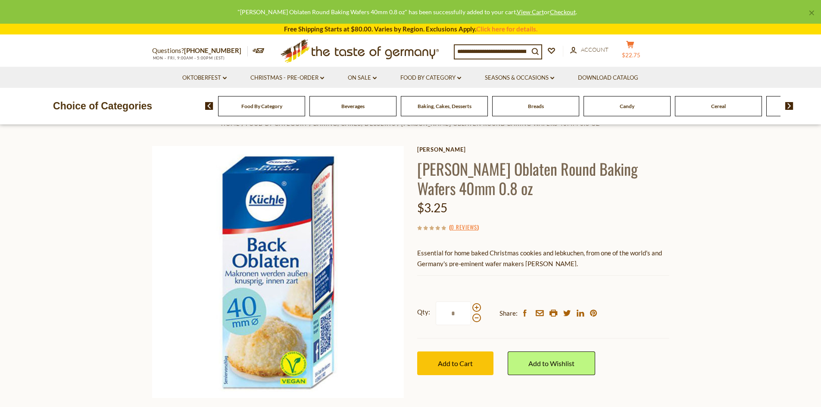 Image resolution: width=821 pixels, height=407 pixels. What do you see at coordinates (200, 51) in the screenshot?
I see `p: Questions?` at bounding box center [200, 51].